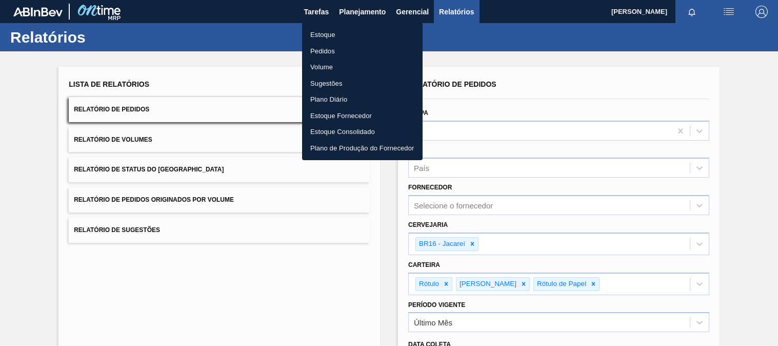 Image resolution: width=778 pixels, height=346 pixels. Describe the element at coordinates (362, 84) in the screenshot. I see `a: Sugestões` at that location.